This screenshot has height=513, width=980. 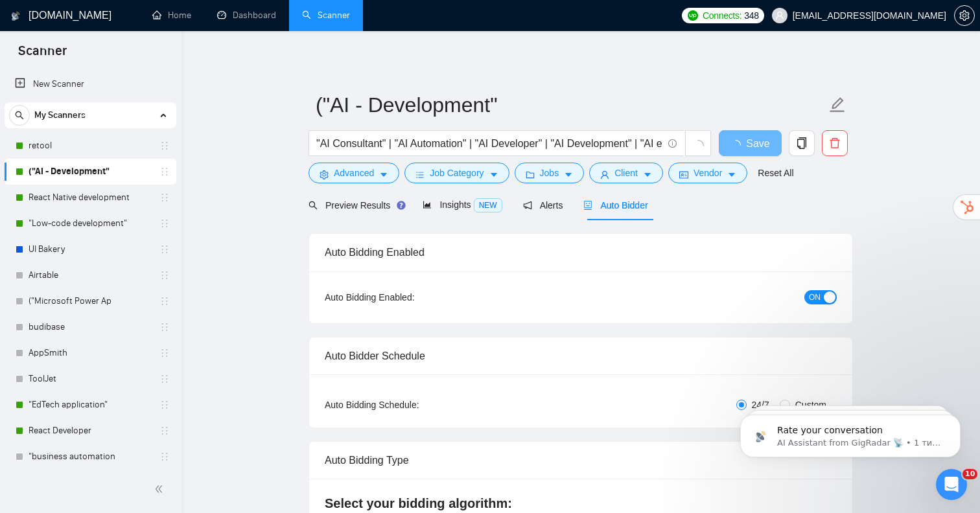 What do you see at coordinates (626, 173) in the screenshot?
I see `button: userClientcaret-down` at bounding box center [626, 173].